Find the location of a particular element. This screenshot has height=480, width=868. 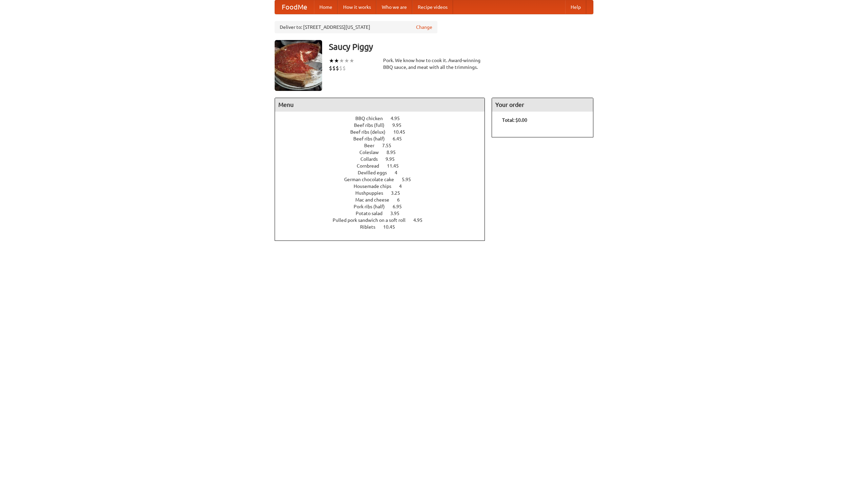

span: 7.55 is located at coordinates (390, 145).